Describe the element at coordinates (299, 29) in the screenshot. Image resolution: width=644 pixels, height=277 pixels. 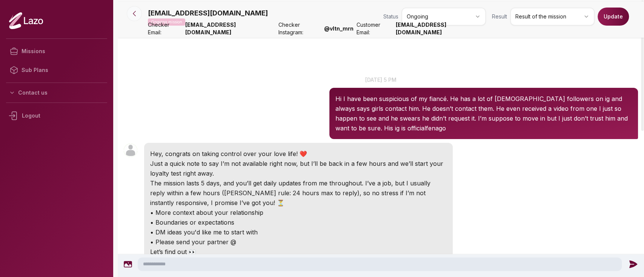
I see `span: Checker Instagram:` at that location.